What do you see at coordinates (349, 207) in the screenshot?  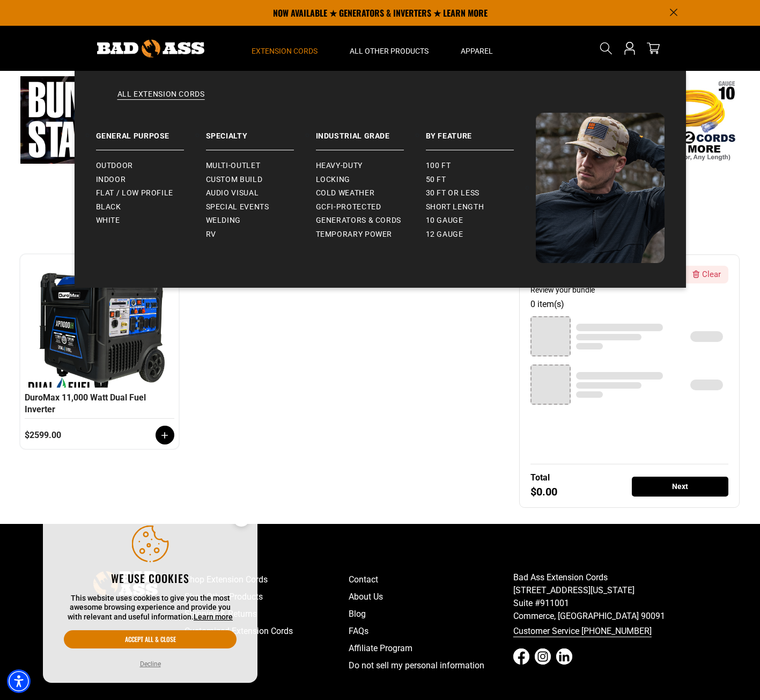 I see `span: GCFI-Protected` at bounding box center [349, 207].